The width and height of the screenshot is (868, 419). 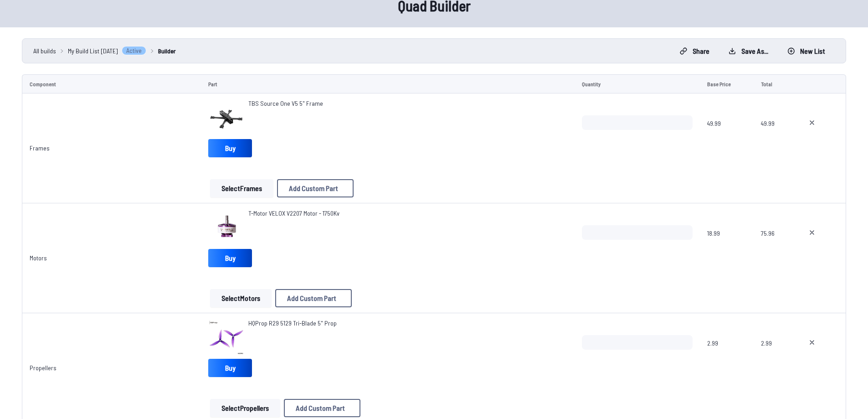 I want to click on a: Motors, so click(x=38, y=258).